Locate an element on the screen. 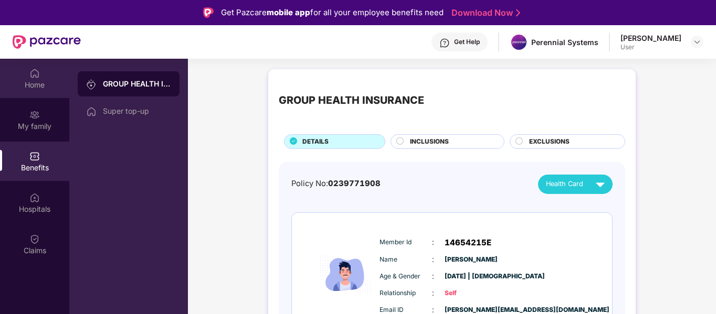 The height and width of the screenshot is (314, 716). div: Get Help is located at coordinates (466, 42).